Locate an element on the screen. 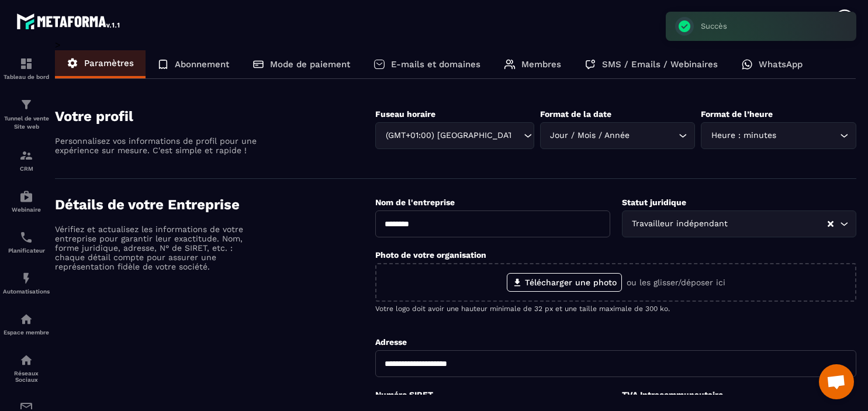  p: Mode de paiement is located at coordinates (309, 64).